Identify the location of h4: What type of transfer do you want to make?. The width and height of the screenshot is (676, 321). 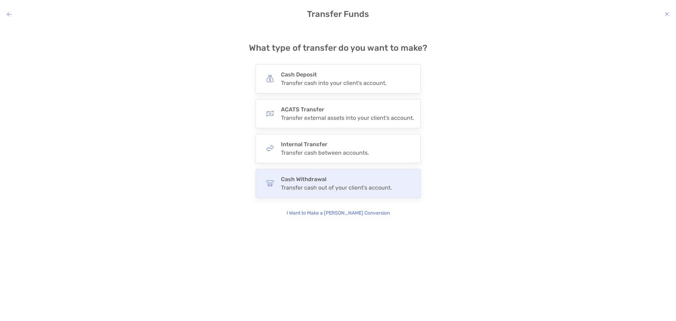
(338, 48).